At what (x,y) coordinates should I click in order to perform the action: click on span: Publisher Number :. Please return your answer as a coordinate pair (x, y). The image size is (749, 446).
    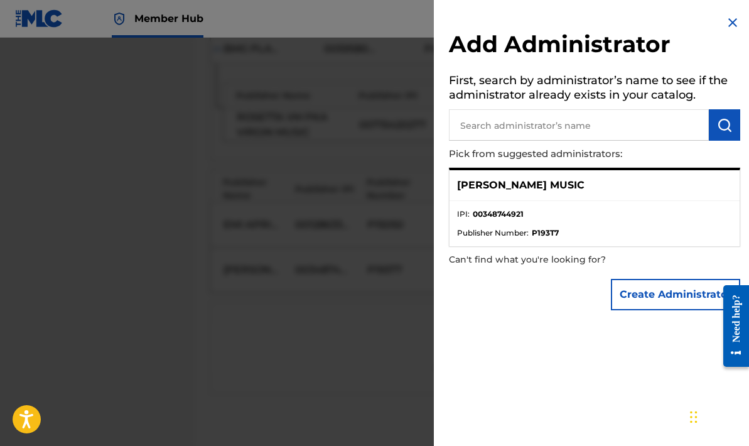
    Looking at the image, I should click on (493, 233).